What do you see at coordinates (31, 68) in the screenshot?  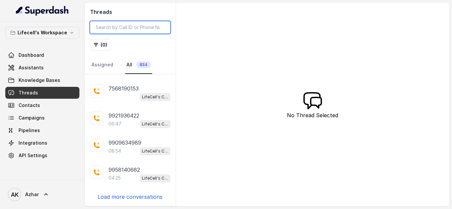 I see `span: Assistants` at bounding box center [31, 68].